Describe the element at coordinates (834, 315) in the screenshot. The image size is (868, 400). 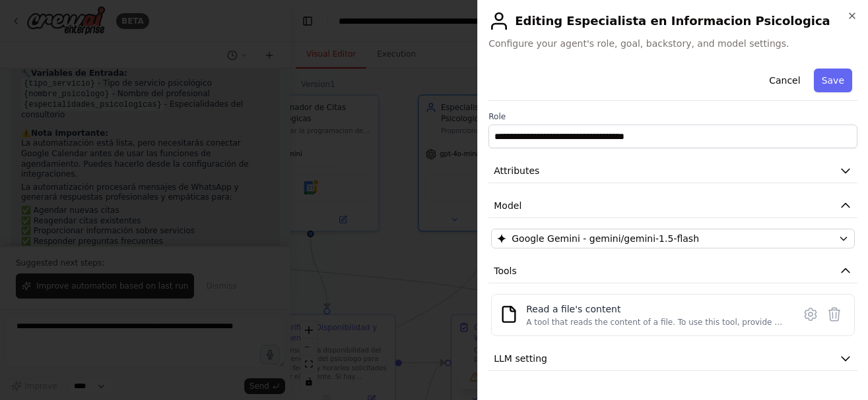
I see `button: Delete tool` at that location.